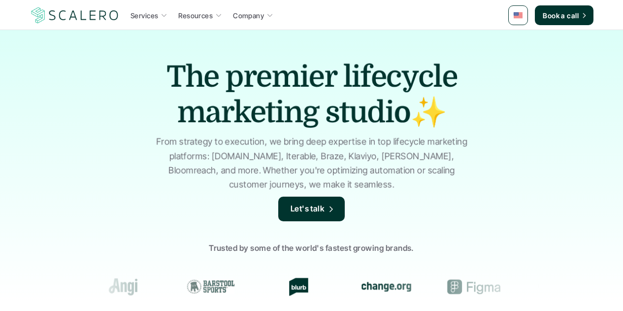 This screenshot has width=623, height=311. I want to click on div: change.org, so click(386, 287).